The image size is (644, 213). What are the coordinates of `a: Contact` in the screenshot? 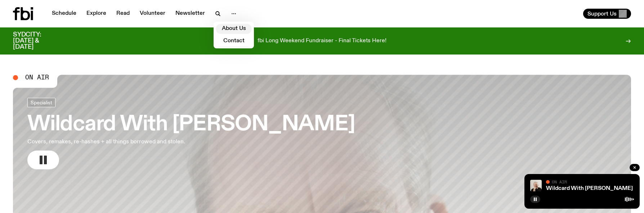 It's located at (234, 41).